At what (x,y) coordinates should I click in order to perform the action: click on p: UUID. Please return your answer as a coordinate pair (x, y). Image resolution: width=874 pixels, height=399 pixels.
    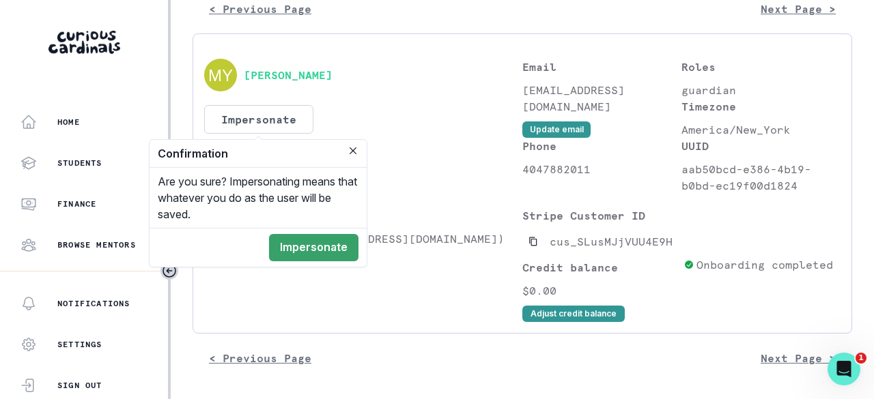
    Looking at the image, I should click on (761, 146).